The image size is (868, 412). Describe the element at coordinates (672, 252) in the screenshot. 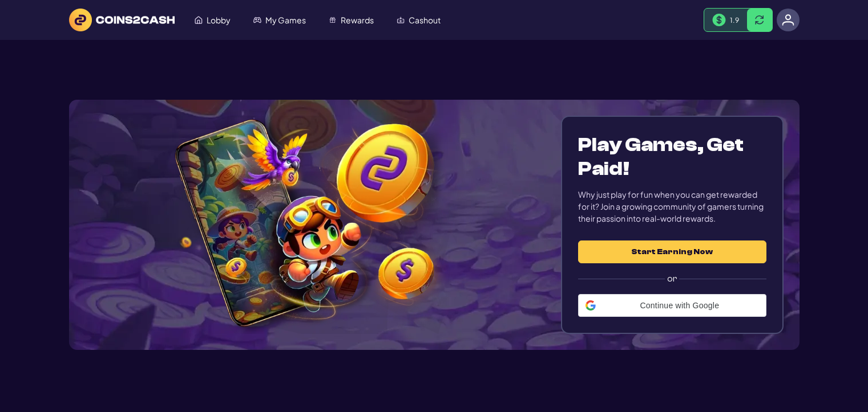

I see `button: Start Earning Now` at that location.